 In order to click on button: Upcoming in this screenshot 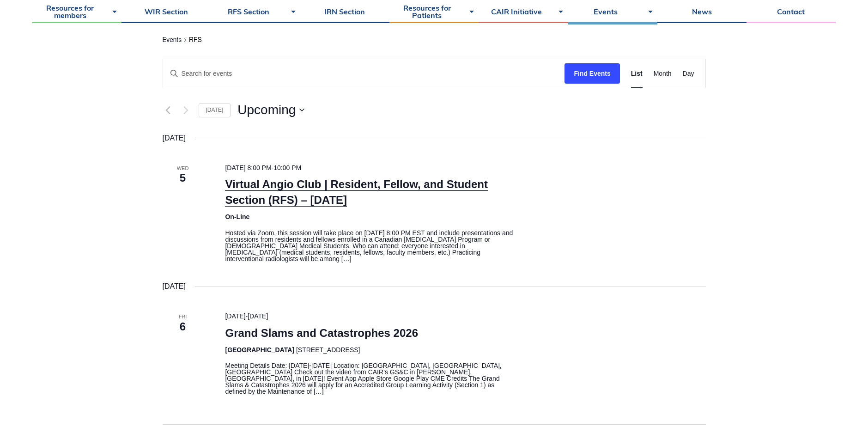, I will do `click(271, 110)`.